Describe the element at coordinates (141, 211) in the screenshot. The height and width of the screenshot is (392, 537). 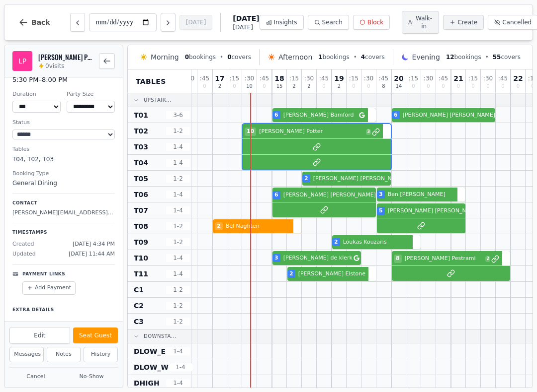
I see `span: T07` at that location.